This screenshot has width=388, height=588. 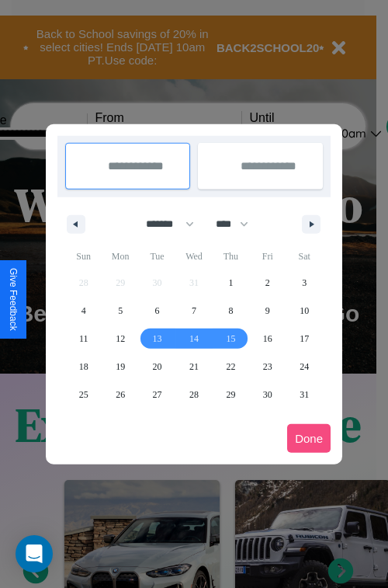 I want to click on span: Wed, so click(x=193, y=256).